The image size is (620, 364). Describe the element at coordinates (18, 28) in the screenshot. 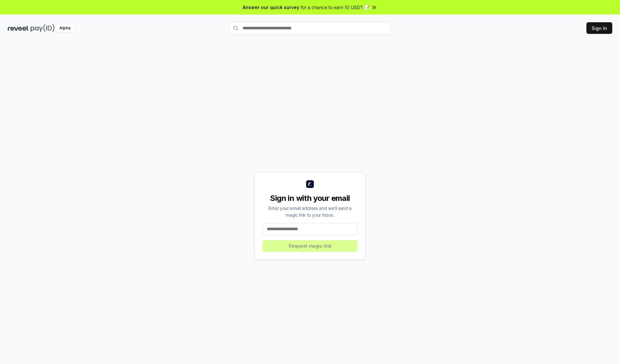

I see `img: reveel_dark` at that location.